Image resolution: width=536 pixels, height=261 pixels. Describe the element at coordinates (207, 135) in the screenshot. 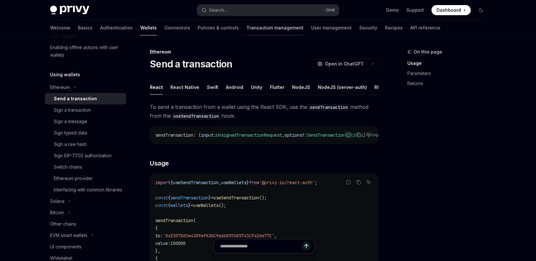

I see `span: input` at that location.